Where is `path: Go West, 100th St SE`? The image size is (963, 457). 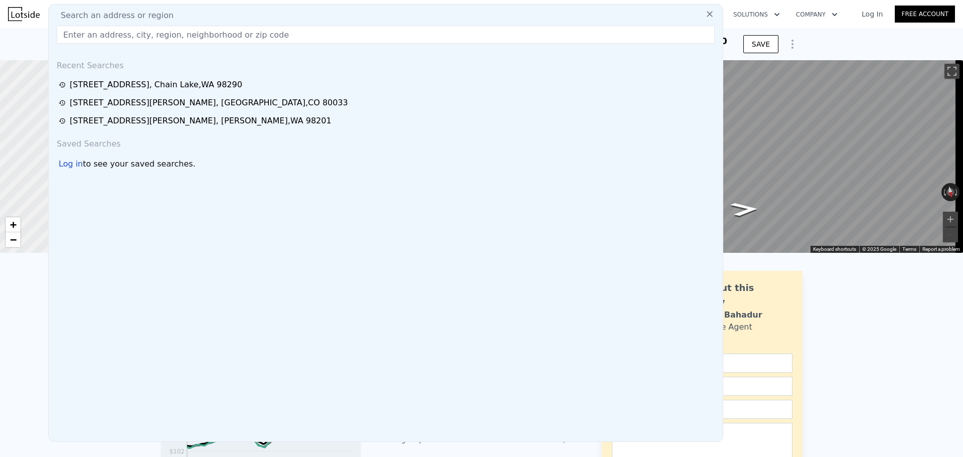
path: Go West, 100th St SE is located at coordinates (744, 209).